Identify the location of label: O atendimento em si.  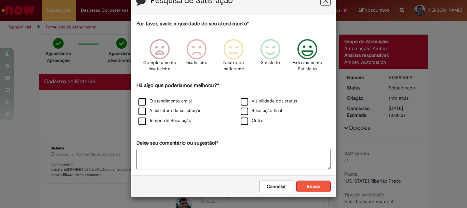
(165, 101).